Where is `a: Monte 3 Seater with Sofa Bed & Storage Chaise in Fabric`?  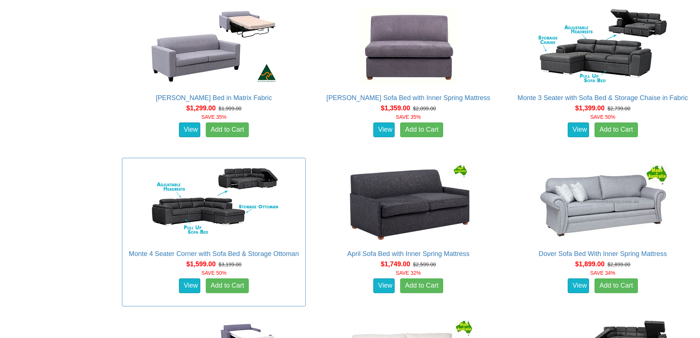
a: Monte 3 Seater with Sofa Bed & Storage Chaise in Fabric is located at coordinates (603, 98).